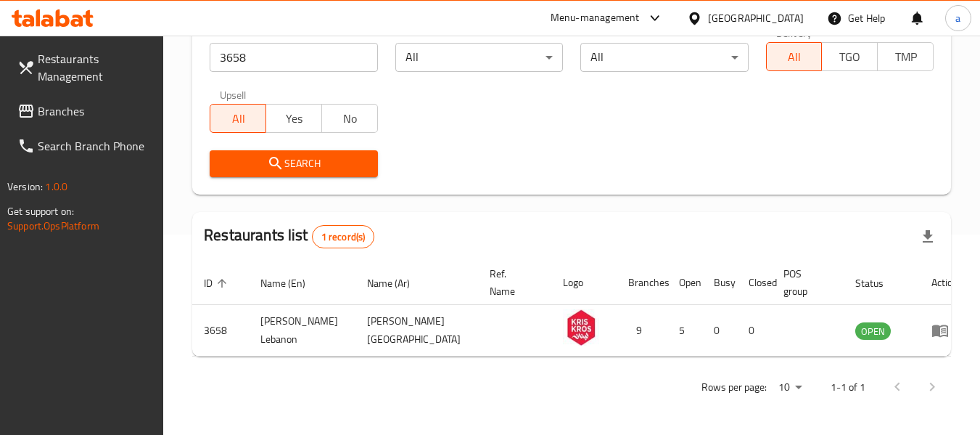 The height and width of the screenshot is (435, 980). Describe the element at coordinates (872, 331) in the screenshot. I see `span: OPEN` at that location.